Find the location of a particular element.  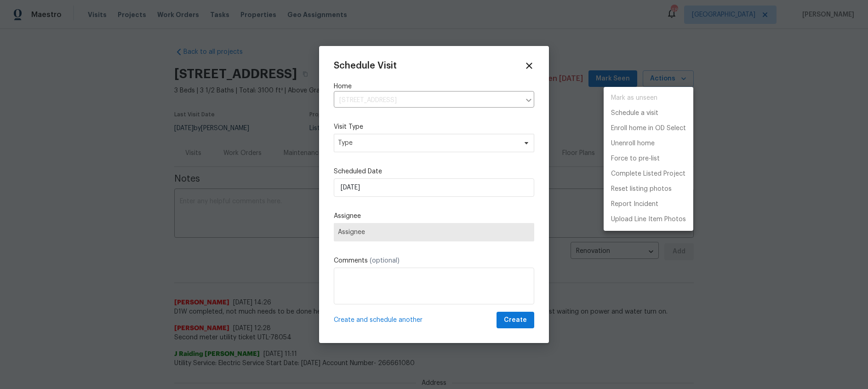

p: Schedule a visit is located at coordinates (634, 113).